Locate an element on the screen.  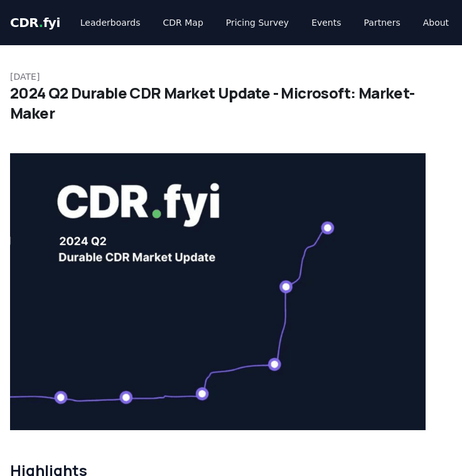
span: CDR fyi is located at coordinates (35, 23).